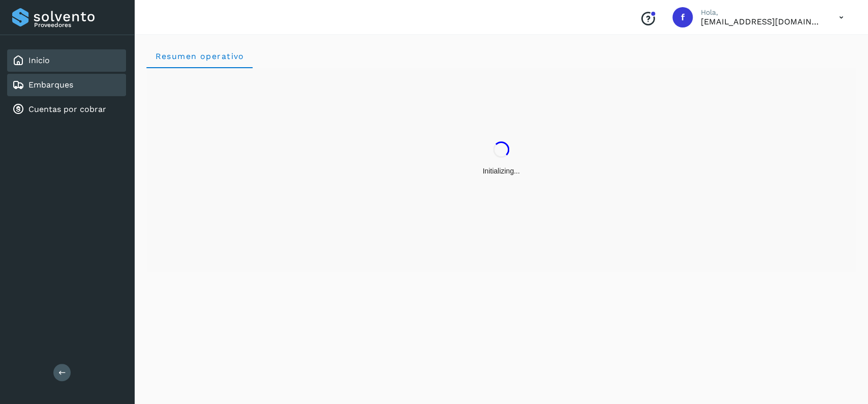 This screenshot has width=868, height=404. I want to click on a: Inicio, so click(39, 60).